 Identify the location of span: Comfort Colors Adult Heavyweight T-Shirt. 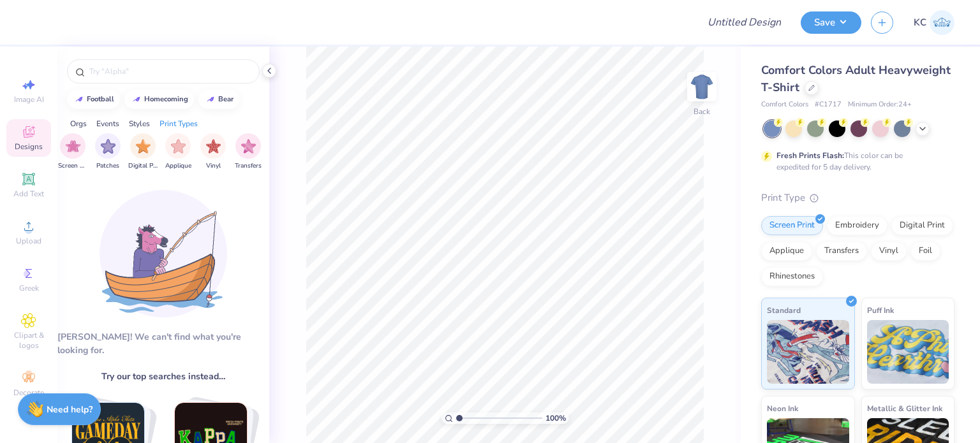
(855, 78).